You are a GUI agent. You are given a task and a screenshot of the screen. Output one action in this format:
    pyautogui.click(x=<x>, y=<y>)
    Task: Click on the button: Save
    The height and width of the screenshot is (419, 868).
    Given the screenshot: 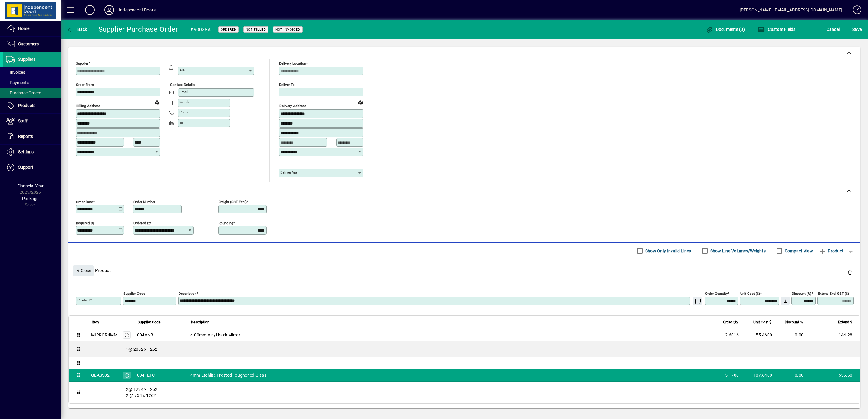 What is the action you would take?
    pyautogui.click(x=857, y=30)
    